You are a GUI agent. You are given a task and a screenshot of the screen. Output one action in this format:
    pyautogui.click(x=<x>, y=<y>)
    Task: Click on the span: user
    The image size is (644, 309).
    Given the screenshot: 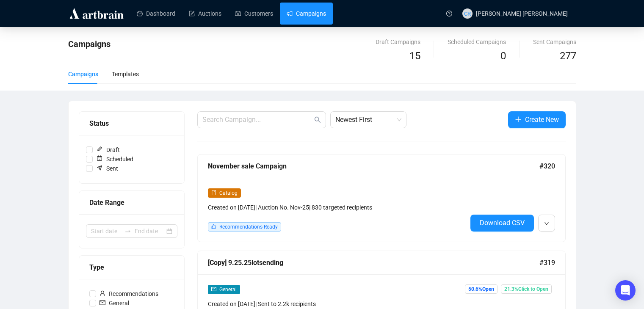 What is the action you would take?
    pyautogui.click(x=102, y=293)
    